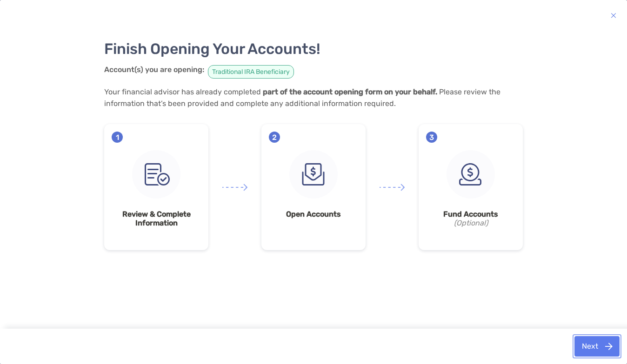 The height and width of the screenshot is (364, 627). Describe the element at coordinates (250, 71) in the screenshot. I see `span: Traditional IRA Beneficiary` at that location.